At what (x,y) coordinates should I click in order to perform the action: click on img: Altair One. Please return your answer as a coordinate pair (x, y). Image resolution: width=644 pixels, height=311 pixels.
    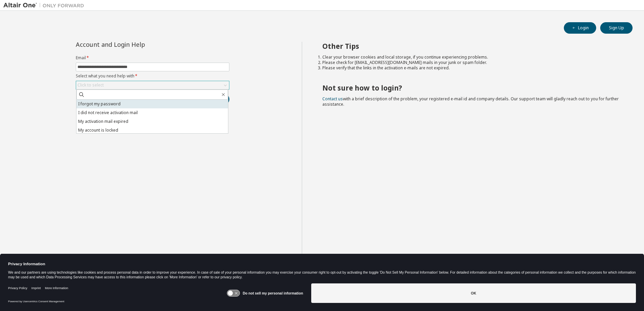
    Looking at the image, I should click on (45, 5).